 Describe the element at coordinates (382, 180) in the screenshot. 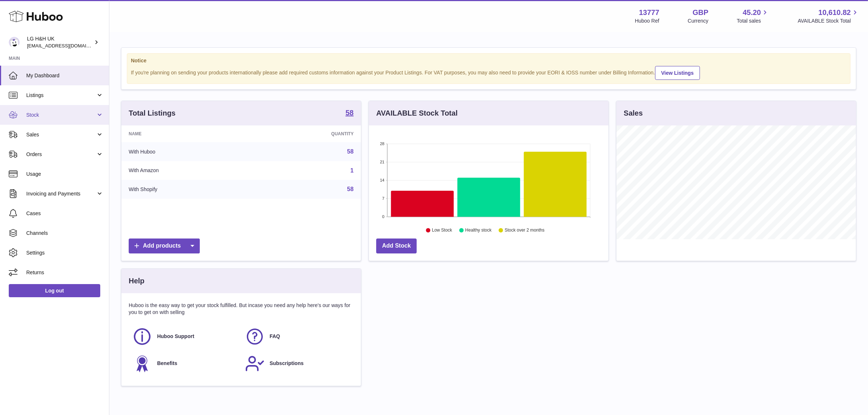

I see `text: 14` at that location.